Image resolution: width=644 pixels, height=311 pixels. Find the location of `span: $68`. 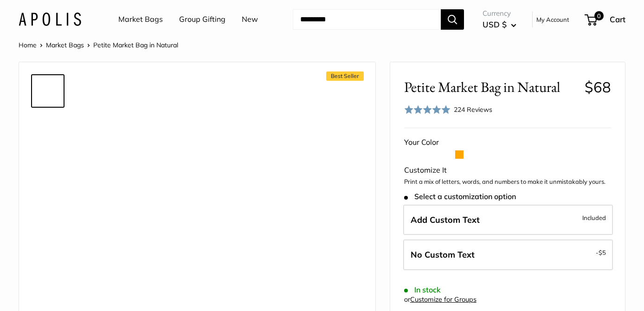

span: $68 is located at coordinates (598, 86).